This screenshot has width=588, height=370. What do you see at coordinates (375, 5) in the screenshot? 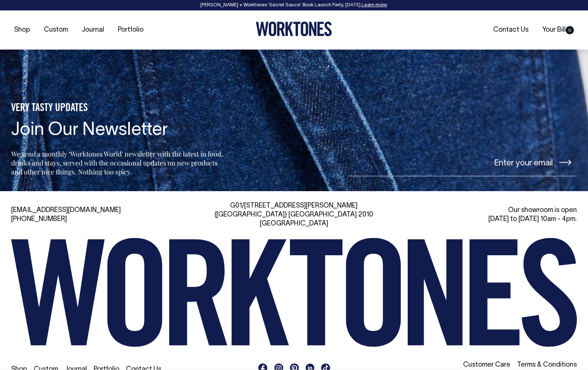
I see `a: Learn more` at bounding box center [375, 5].